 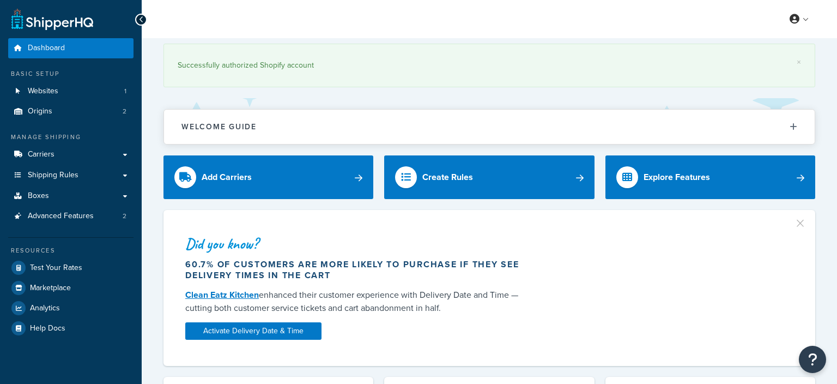 What do you see at coordinates (71, 111) in the screenshot?
I see `li: Origins` at bounding box center [71, 111].